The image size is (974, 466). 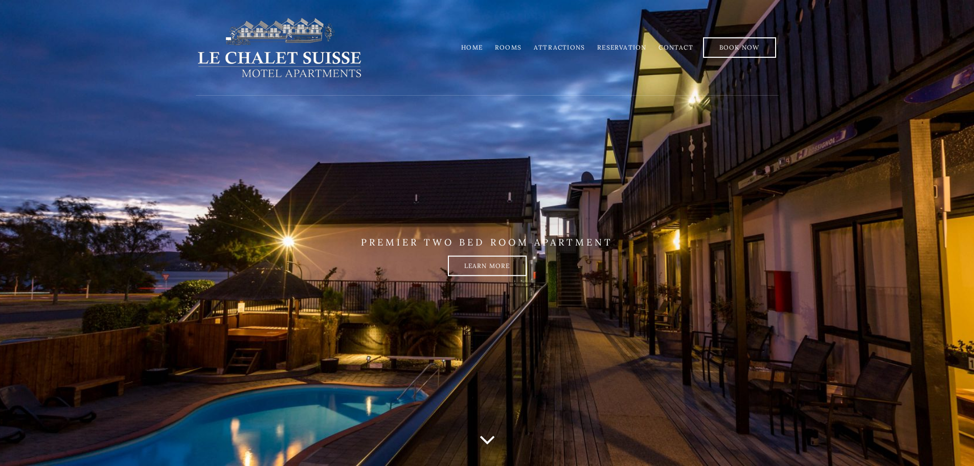 I want to click on a: Contact, so click(x=675, y=47).